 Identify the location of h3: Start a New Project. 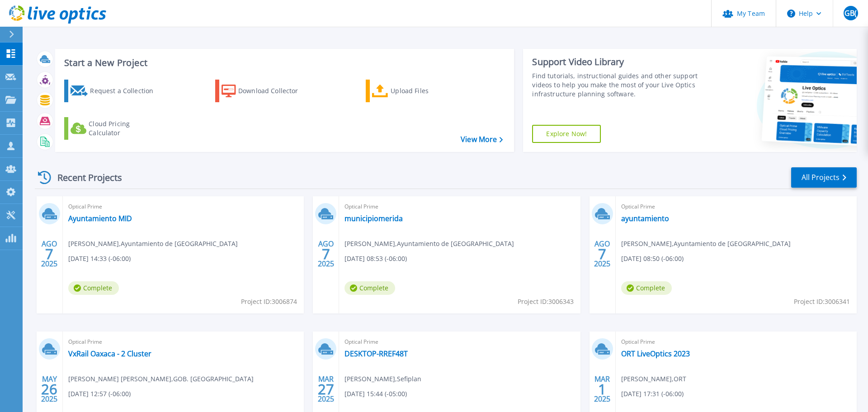
(283, 63).